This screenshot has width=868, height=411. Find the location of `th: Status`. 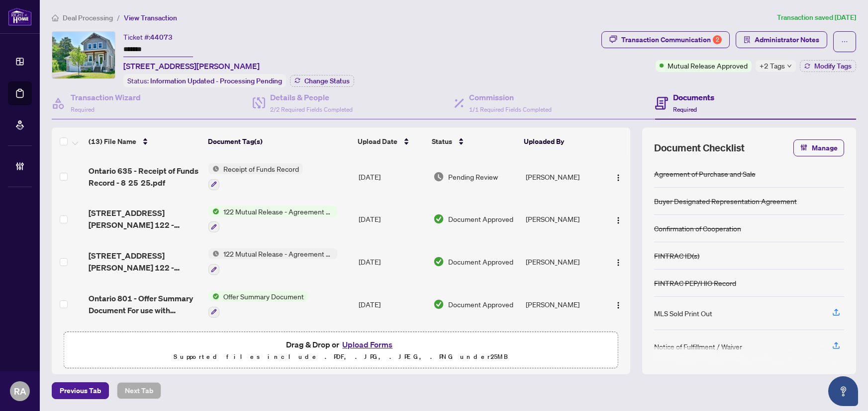

th: Status is located at coordinates (474, 141).